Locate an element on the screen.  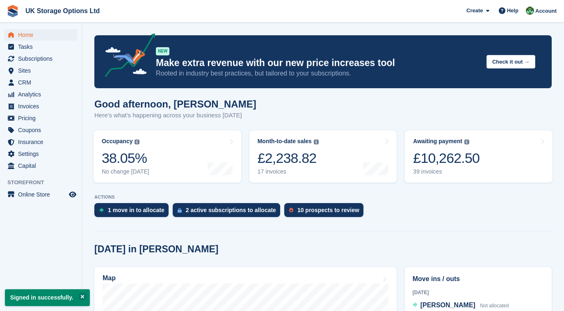
div: Month-to-date sales is located at coordinates (285, 141).